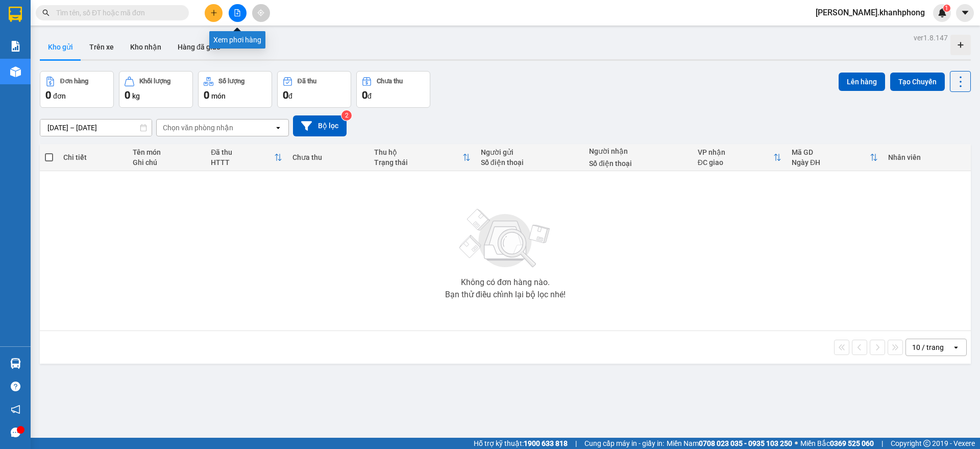 Image resolution: width=980 pixels, height=449 pixels. I want to click on div: 10 / trang, so click(928, 348).